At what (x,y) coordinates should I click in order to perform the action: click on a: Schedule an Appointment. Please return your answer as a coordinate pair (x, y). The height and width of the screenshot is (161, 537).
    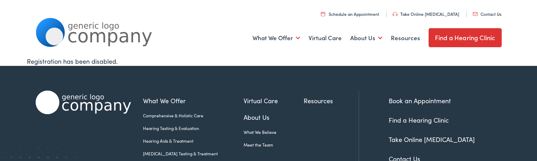
    Looking at the image, I should click on (350, 14).